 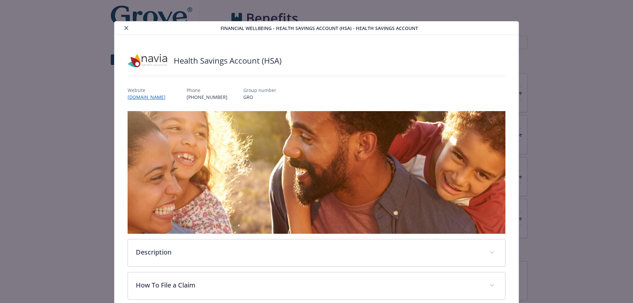 What do you see at coordinates (126, 28) in the screenshot?
I see `button: close` at bounding box center [126, 28].